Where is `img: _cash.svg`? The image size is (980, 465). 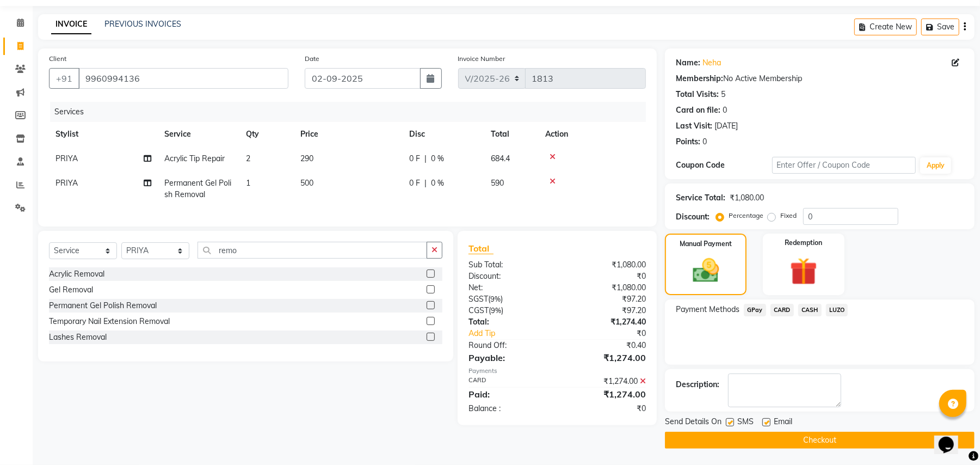
img: _cash.svg is located at coordinates (706, 271).